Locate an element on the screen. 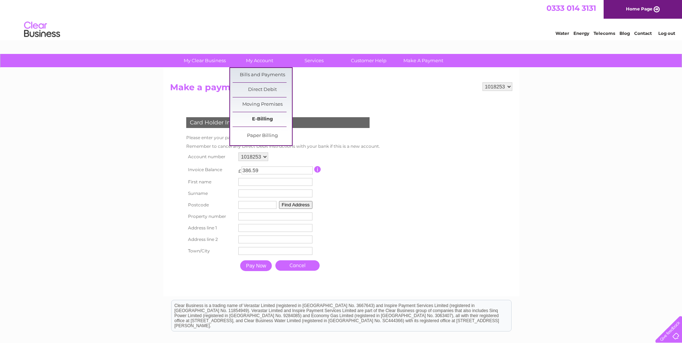 The image size is (682, 343). a: Make A Payment is located at coordinates (423, 60).